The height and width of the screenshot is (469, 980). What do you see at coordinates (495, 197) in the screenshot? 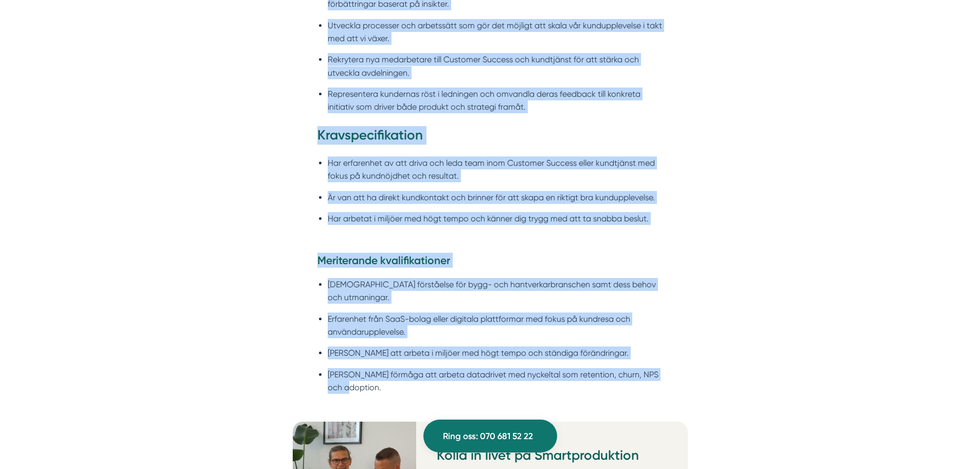
I see `li: Är van att ha direkt kundkontakt och brinner för att skapa en riktigt bra kundupplevelse.` at bounding box center [495, 197].